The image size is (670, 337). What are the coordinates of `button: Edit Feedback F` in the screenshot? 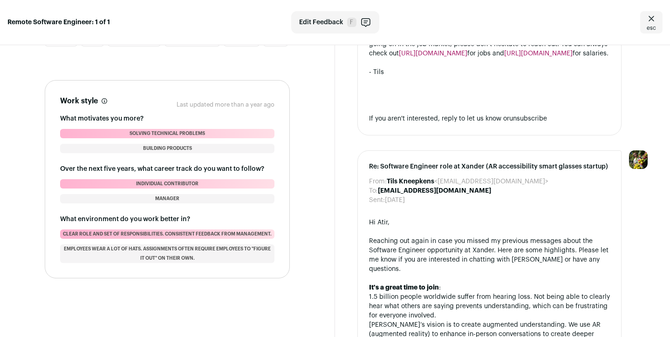 It's located at (335, 22).